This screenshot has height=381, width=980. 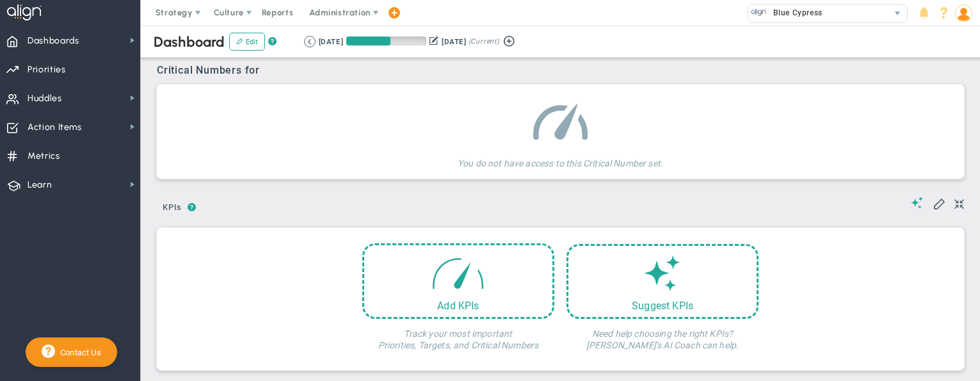 What do you see at coordinates (897, 14) in the screenshot?
I see `span: select` at bounding box center [897, 14].